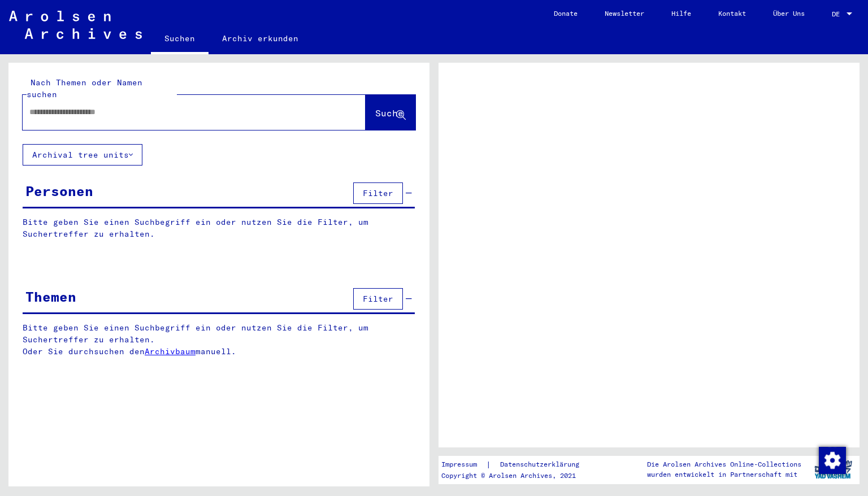  I want to click on p: Bitte geben Sie einen Suchbegriff ein oder nutzen Sie die Filter, um Suchertreffer zu erhalten., so click(218, 228).